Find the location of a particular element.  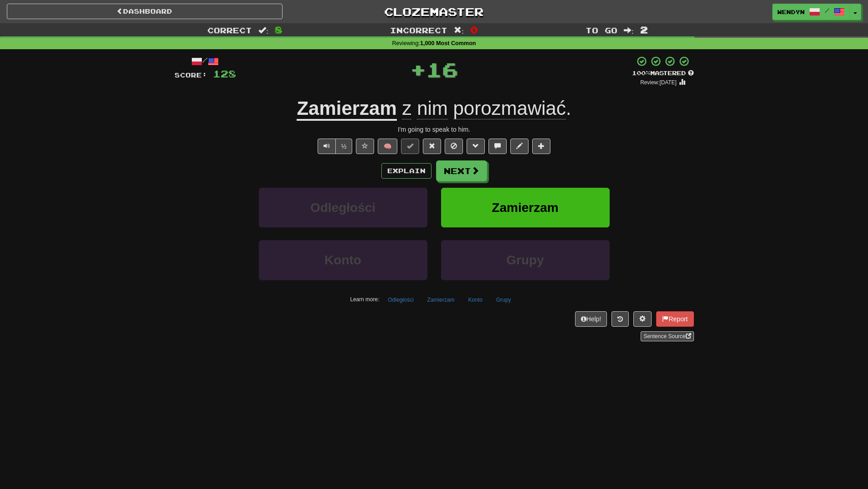

div: I'm going to speak to him. is located at coordinates (434, 129).